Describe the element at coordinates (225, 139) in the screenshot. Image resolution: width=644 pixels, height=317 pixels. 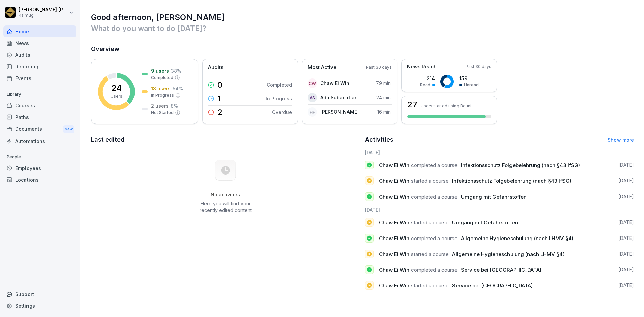
I see `h2: Last edited` at that location.